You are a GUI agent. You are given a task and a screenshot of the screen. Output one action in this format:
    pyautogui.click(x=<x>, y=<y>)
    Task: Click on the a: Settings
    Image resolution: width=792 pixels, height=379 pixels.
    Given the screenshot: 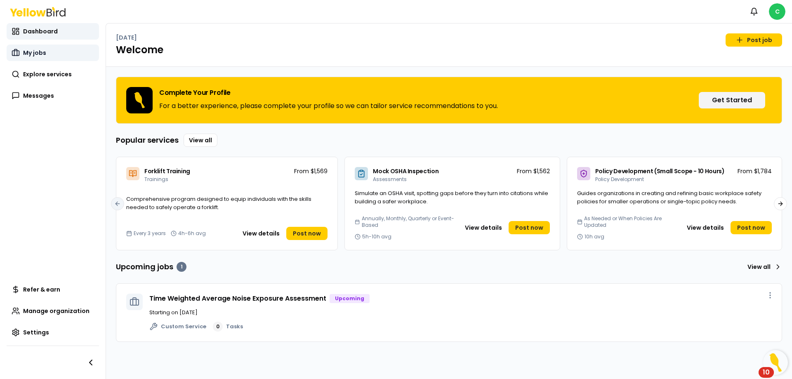 What is the action you would take?
    pyautogui.click(x=53, y=332)
    